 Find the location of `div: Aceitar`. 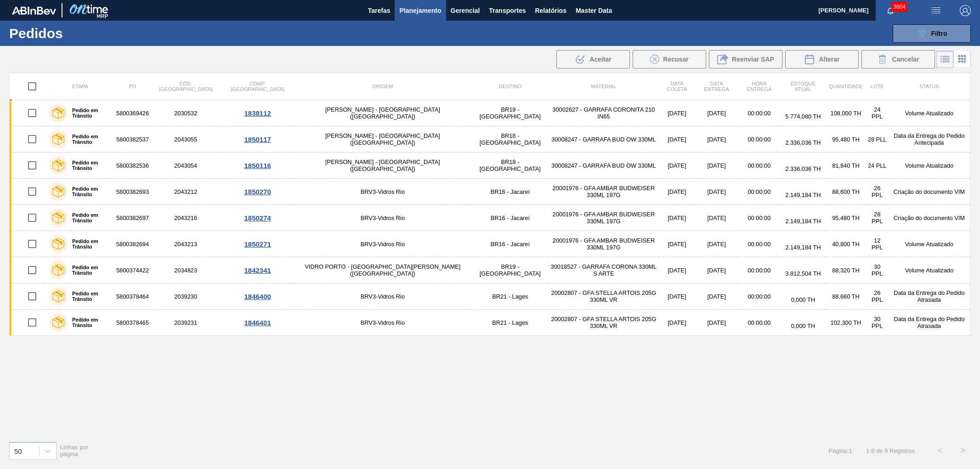

div: Aceitar is located at coordinates (593, 59).